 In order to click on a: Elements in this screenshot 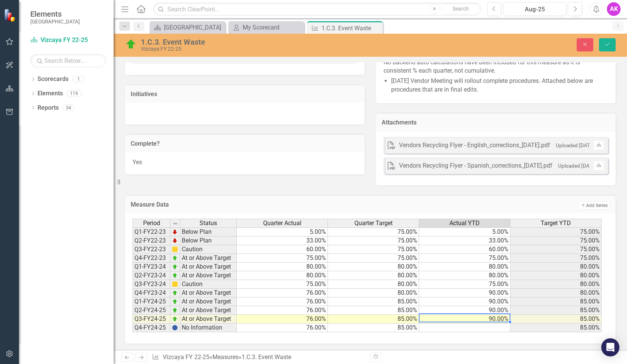, I will do `click(50, 94)`.